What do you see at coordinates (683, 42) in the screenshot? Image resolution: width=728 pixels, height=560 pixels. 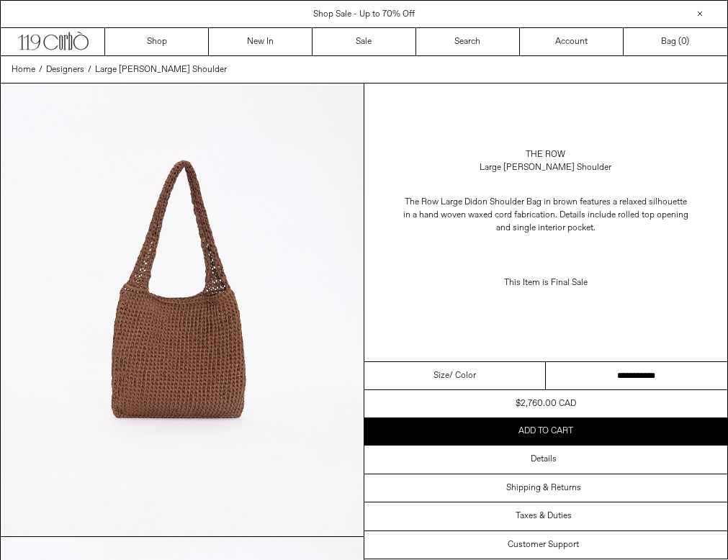 I see `span: 0` at bounding box center [683, 42].